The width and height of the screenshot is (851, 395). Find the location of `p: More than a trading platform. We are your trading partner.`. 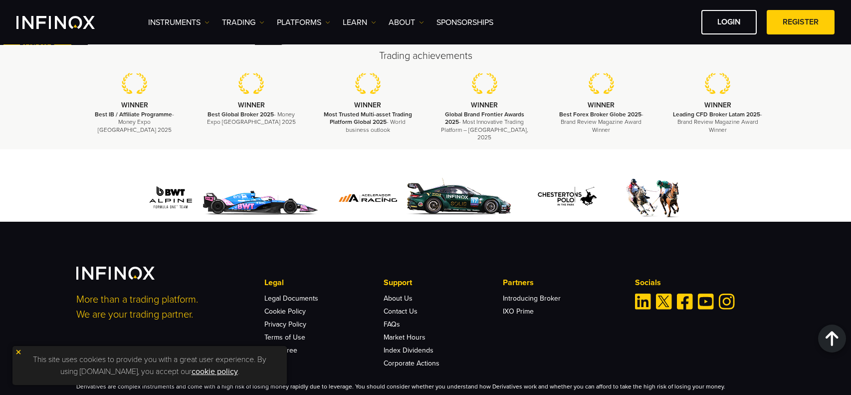

p: More than a trading platform. We are your trading partner. is located at coordinates (164, 307).